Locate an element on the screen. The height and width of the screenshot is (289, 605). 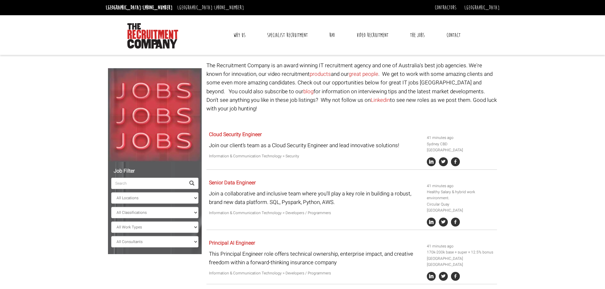
a: RPO is located at coordinates (332, 35).